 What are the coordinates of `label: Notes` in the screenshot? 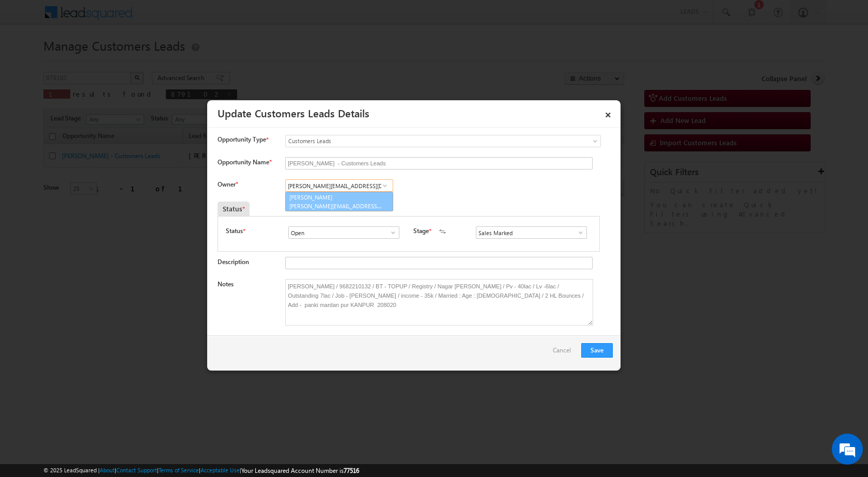 It's located at (225, 284).